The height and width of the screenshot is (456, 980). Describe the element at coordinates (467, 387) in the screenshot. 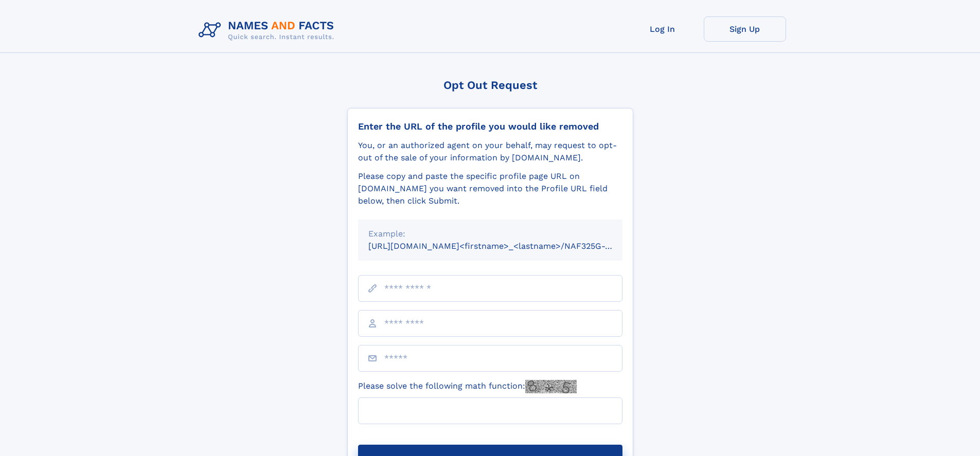

I see `label: Please solve the following math function:` at that location.